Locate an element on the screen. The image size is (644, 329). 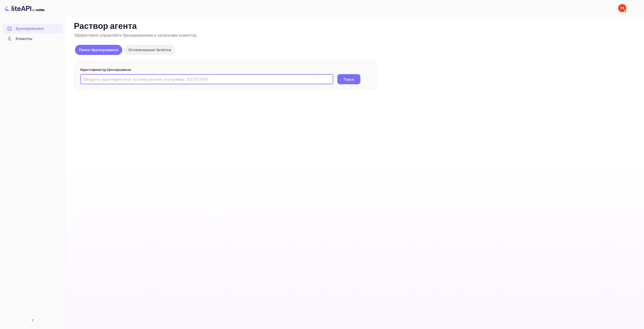
ya-tr-span: Эффективно управляйте бронированием и запросами клиентов. is located at coordinates (136, 35).